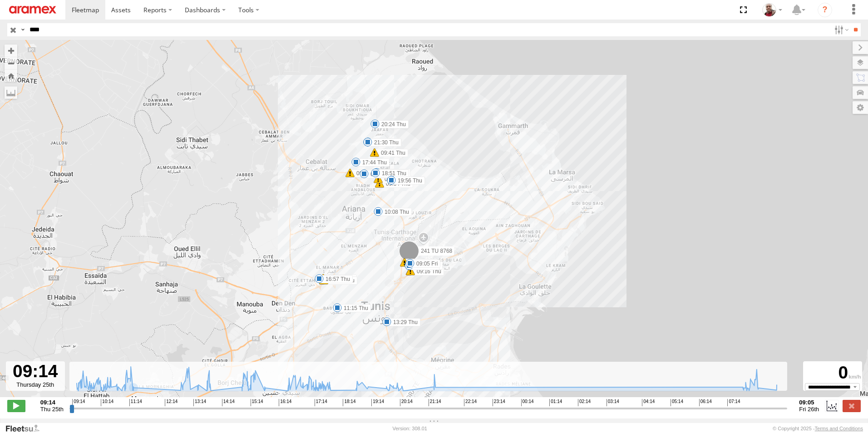  What do you see at coordinates (321, 402) in the screenshot?
I see `span: 17:14` at bounding box center [321, 402].